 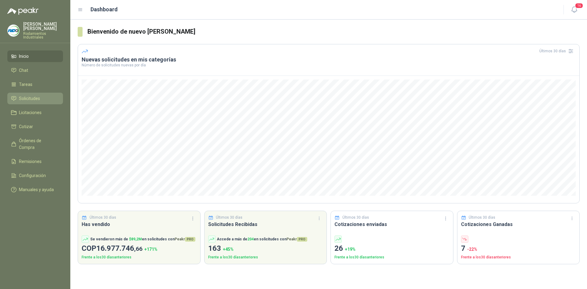 What do you see at coordinates (24, 70) in the screenshot?
I see `span: Chat` at bounding box center [24, 70].